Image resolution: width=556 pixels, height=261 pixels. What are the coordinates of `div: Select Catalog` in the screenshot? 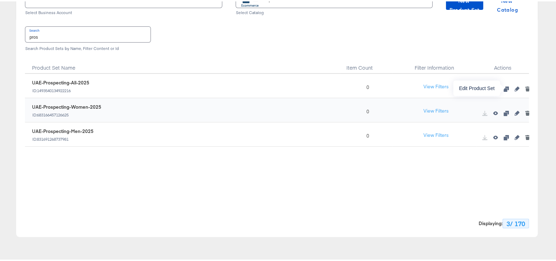 It's located at (334, 11).